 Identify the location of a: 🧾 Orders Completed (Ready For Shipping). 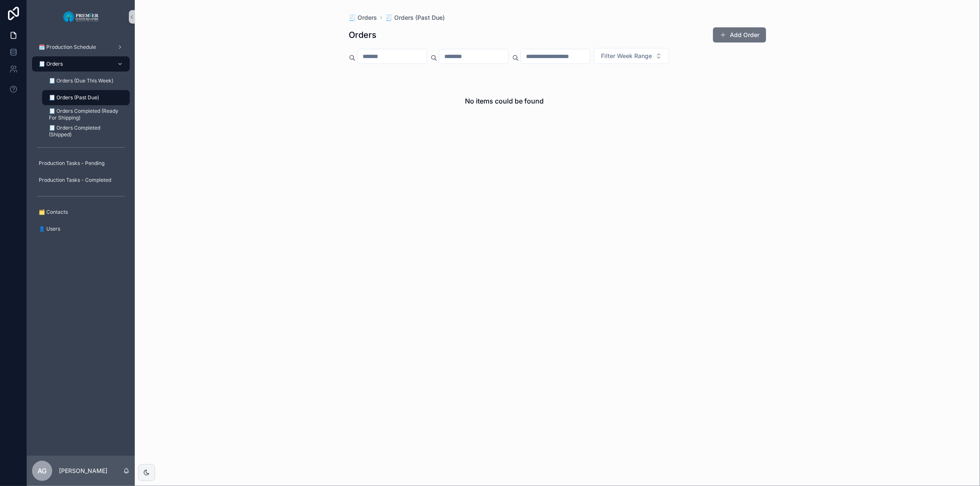
(86, 115).